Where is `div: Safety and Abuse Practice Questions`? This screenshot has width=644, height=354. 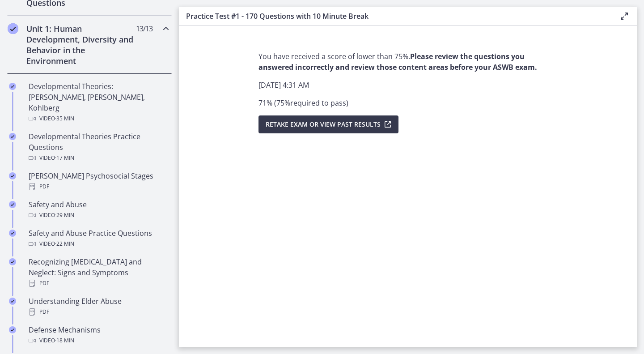 div: Safety and Abuse Practice Questions is located at coordinates (99, 238).